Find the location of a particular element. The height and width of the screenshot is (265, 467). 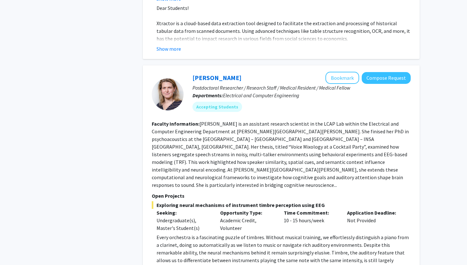

button: Add Moira-Phoebe Huet to Bookmarks is located at coordinates (343, 78).